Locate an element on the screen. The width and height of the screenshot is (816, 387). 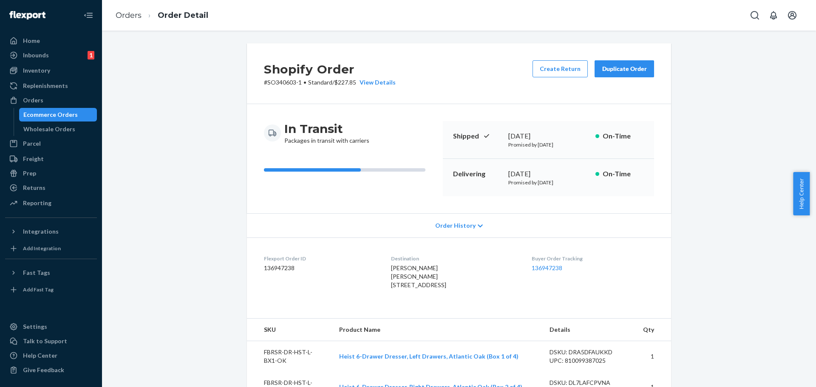
div: Add Fast Tag is located at coordinates (38, 290).